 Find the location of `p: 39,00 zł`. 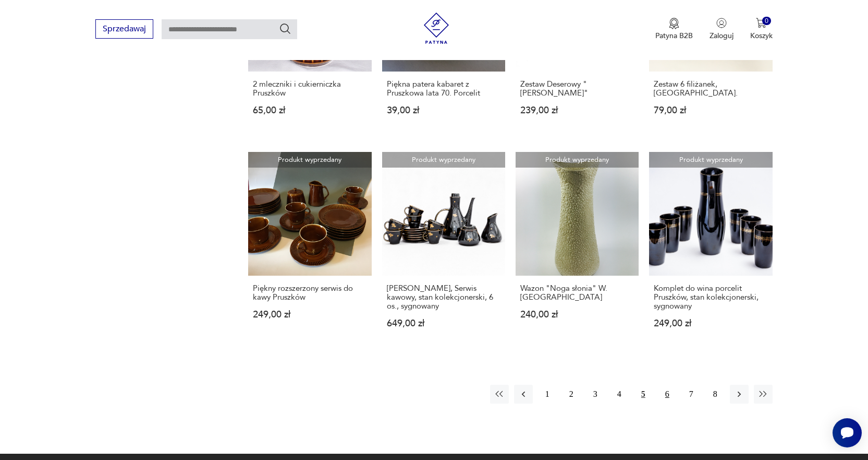

p: 39,00 zł is located at coordinates (444, 110).